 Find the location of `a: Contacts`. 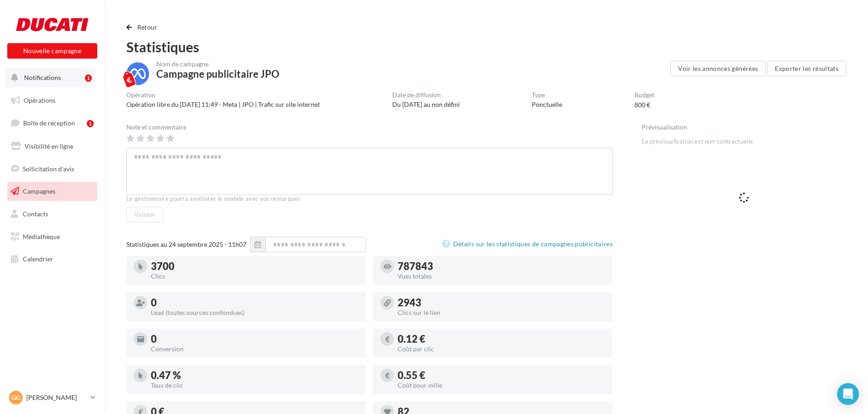

a: Contacts is located at coordinates (52, 214).